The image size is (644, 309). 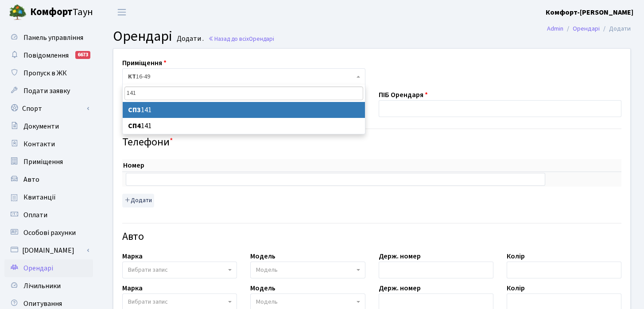 I want to click on b: КТ, so click(x=132, y=77).